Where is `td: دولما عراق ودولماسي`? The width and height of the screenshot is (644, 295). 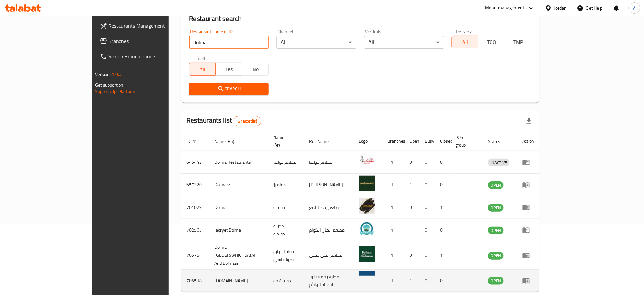
td: دولما عراق ودولماسي is located at coordinates (286, 255).